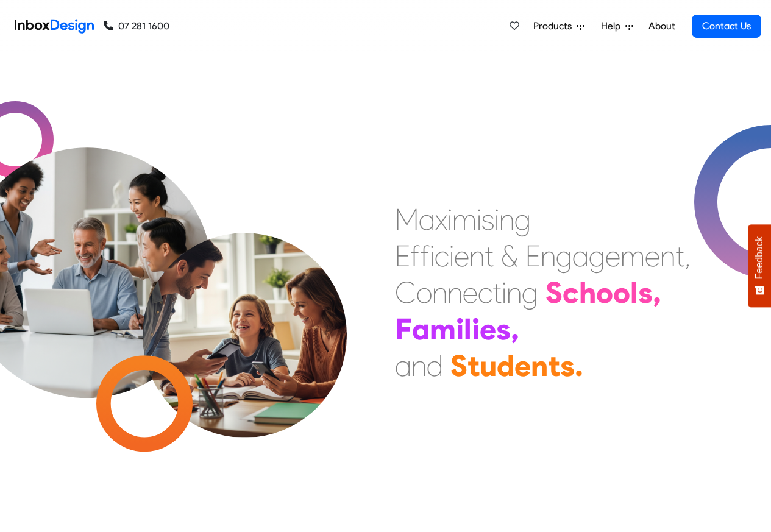 The height and width of the screenshot is (532, 771). What do you see at coordinates (759, 266) in the screenshot?
I see `button: Feedback - Show survey` at bounding box center [759, 266].